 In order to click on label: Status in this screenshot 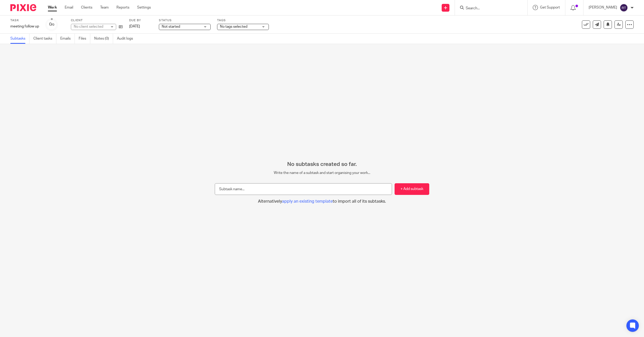, I will do `click(185, 20)`.